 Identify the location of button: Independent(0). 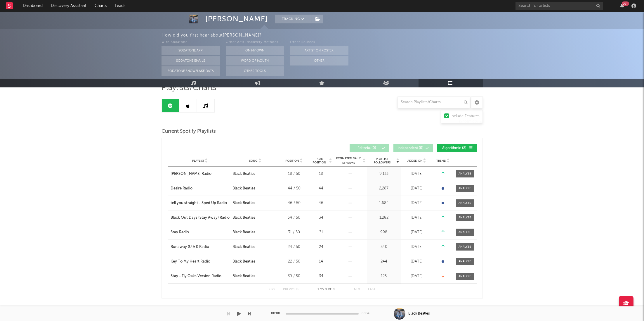
(413, 148).